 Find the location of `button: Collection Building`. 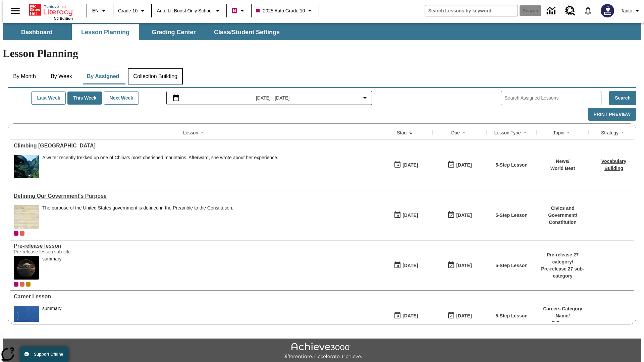

button: Collection Building is located at coordinates (155, 77).